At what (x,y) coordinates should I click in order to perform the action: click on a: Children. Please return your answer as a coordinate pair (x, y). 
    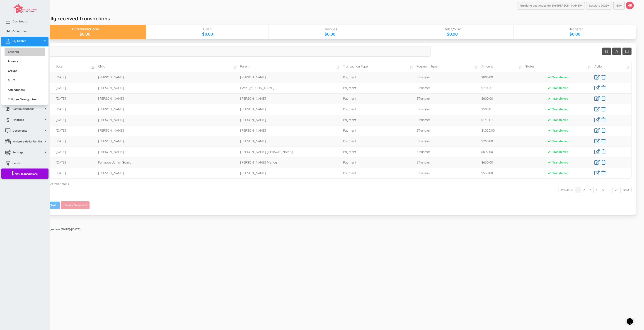
    Looking at the image, I should click on (25, 52).